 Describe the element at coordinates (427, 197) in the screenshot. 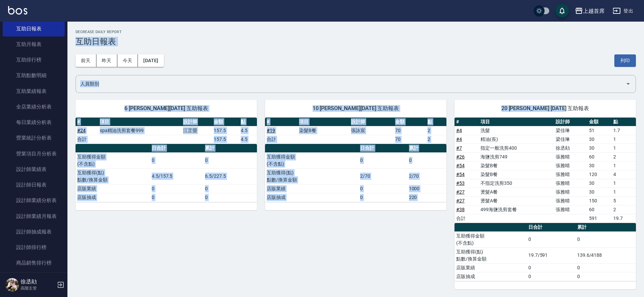

I see `td: 220` at that location.